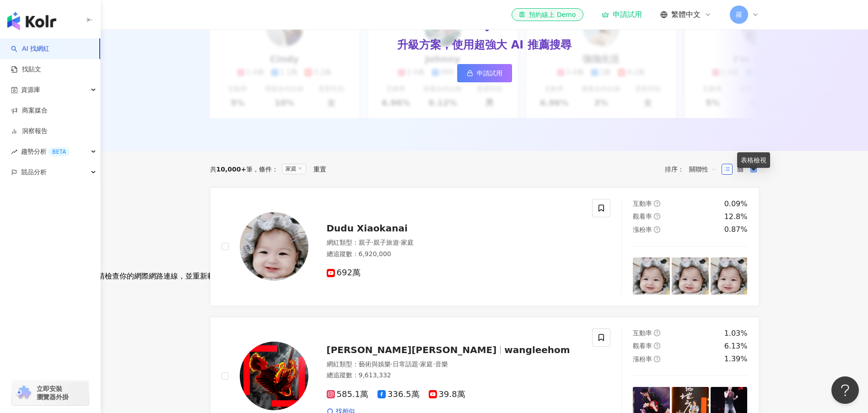 The height and width of the screenshot is (413, 868). I want to click on div: 總追蹤數 ： 6,920,000, so click(454, 254).